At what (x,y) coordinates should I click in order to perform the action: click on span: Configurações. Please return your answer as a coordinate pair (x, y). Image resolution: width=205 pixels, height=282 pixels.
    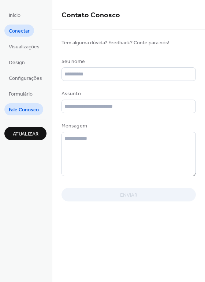
    Looking at the image, I should click on (25, 78).